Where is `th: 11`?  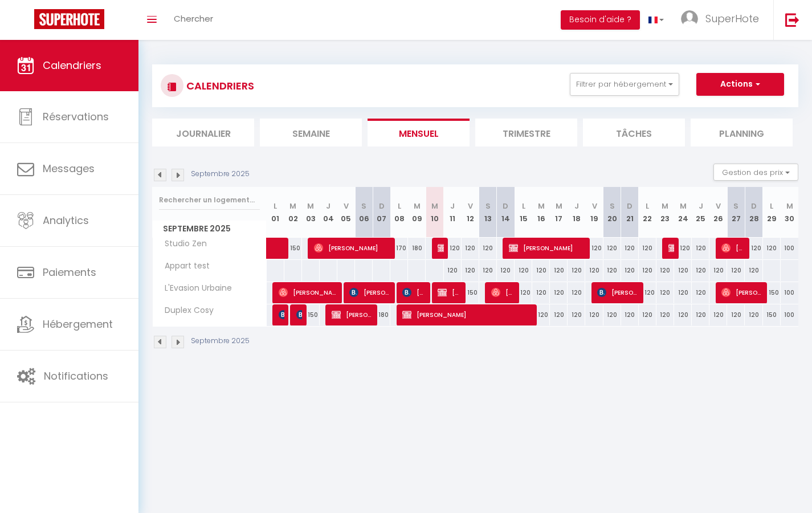 th: 11 is located at coordinates (453, 212).